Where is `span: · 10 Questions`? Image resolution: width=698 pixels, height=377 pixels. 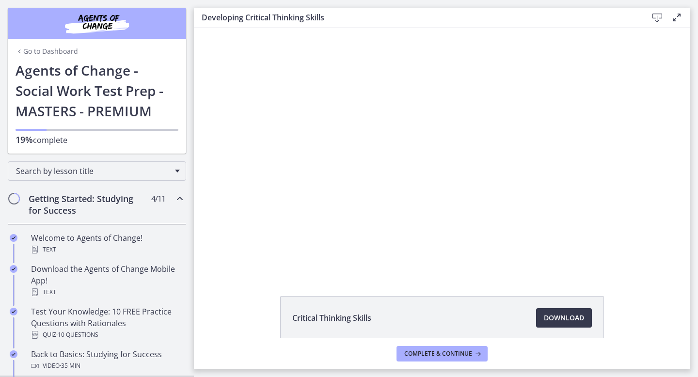
span: · 10 Questions is located at coordinates (77, 335).